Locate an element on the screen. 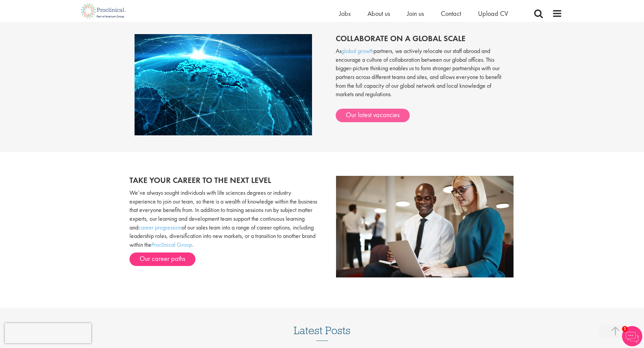 Image resolution: width=644 pixels, height=348 pixels. p: We’ve always sought individuals with life sciences degrees or industry experience to join our tea... is located at coordinates (223, 219).